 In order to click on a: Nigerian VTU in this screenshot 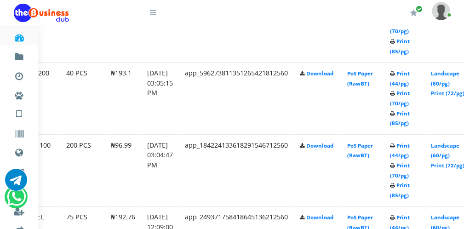, I will do `click(73, 109)`.